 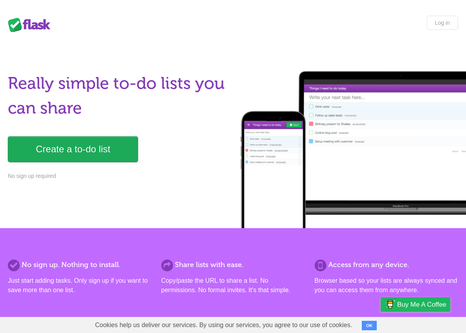 I want to click on a: Buy me a coffee, so click(x=415, y=305).